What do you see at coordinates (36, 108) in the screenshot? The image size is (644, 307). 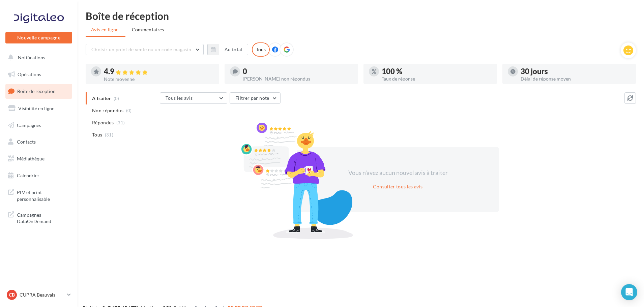 I see `span: Visibilité en ligne` at bounding box center [36, 108].